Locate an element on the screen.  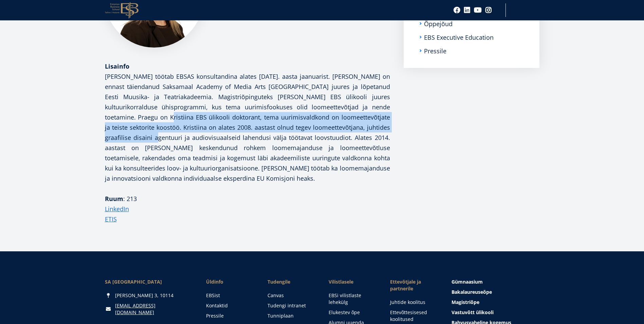
strong: Ruum is located at coordinates (114, 199).